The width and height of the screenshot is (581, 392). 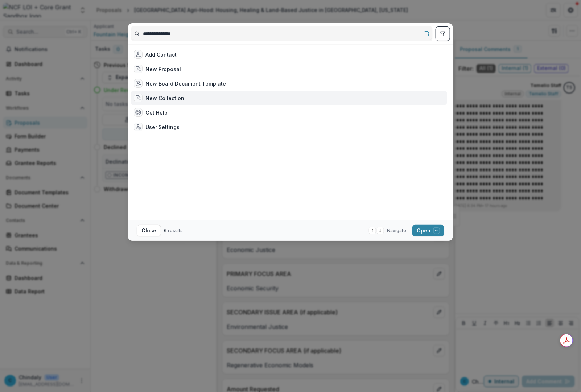 I want to click on span: 6, so click(x=165, y=230).